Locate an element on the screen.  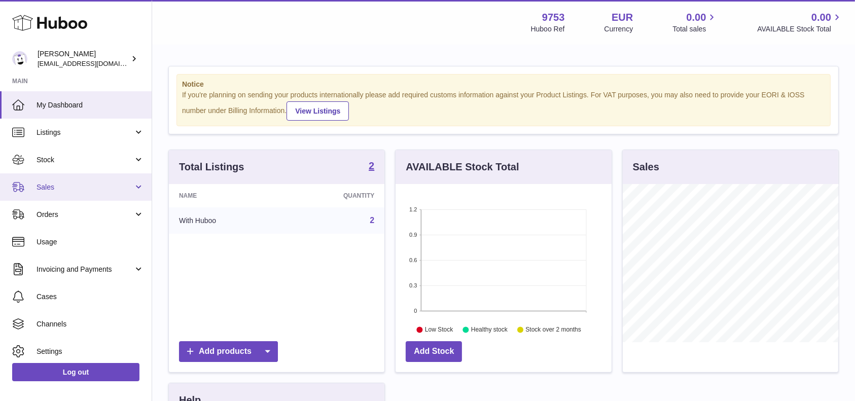
h3: Sales is located at coordinates (646, 167).